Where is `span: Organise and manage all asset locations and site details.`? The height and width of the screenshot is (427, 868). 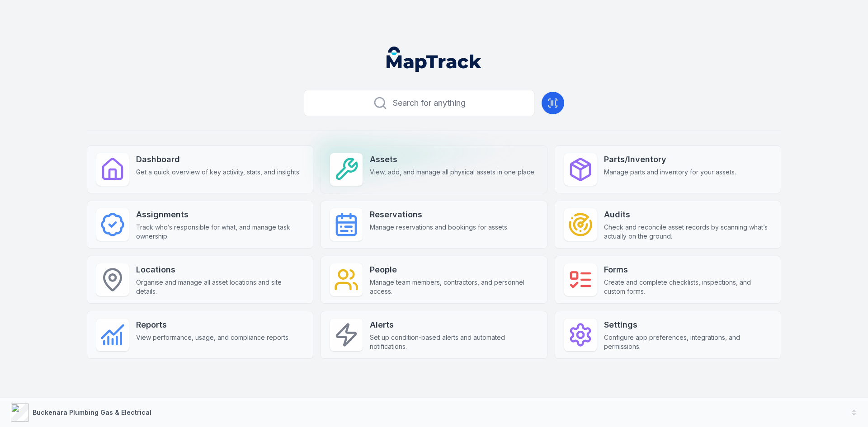 span: Organise and manage all asset locations and site details. is located at coordinates (220, 287).